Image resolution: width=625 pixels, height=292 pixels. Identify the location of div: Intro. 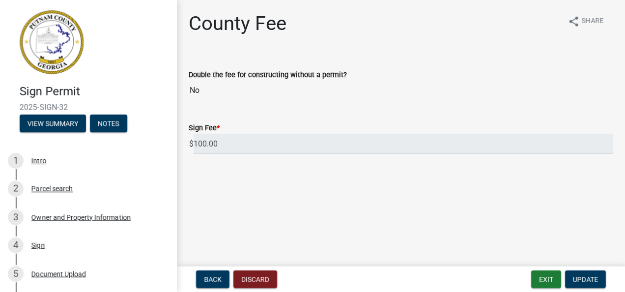
(39, 161).